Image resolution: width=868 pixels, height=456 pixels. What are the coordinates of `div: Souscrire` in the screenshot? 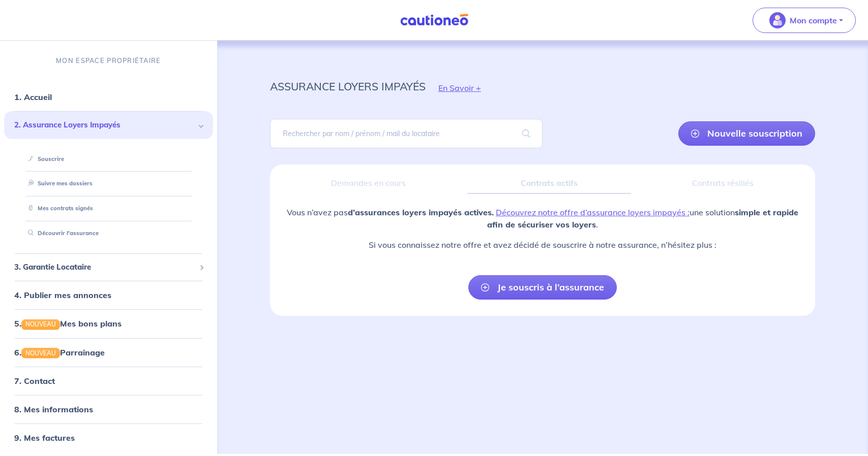 It's located at (108, 159).